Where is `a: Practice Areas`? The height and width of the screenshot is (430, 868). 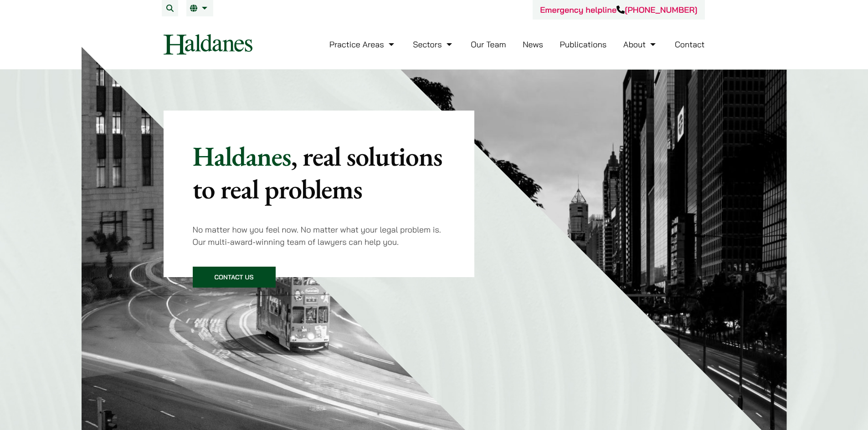 a: Practice Areas is located at coordinates (363, 45).